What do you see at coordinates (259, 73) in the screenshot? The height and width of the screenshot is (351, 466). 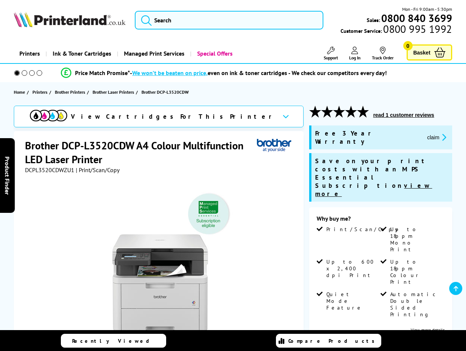 I see `div: - even on ink & toner cartridges - We check our competitors every day!` at bounding box center [259, 73].